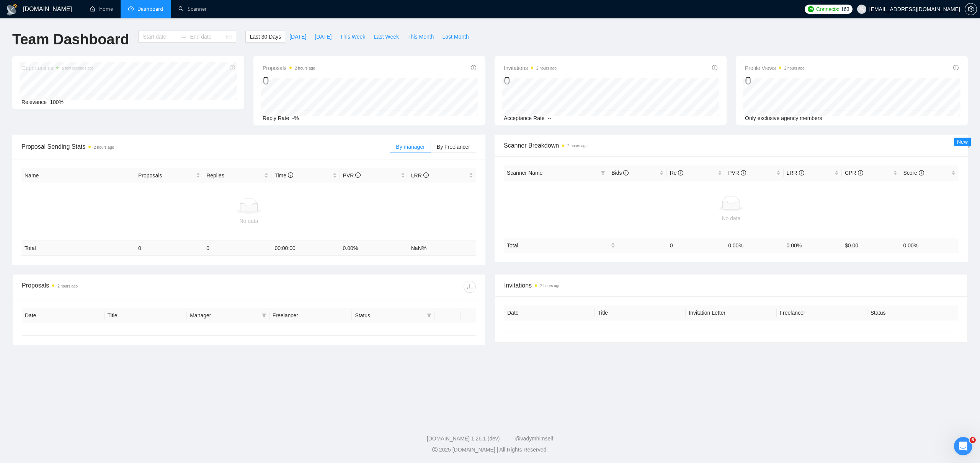 This screenshot has height=463, width=980. I want to click on td: NaN %, so click(442, 248).